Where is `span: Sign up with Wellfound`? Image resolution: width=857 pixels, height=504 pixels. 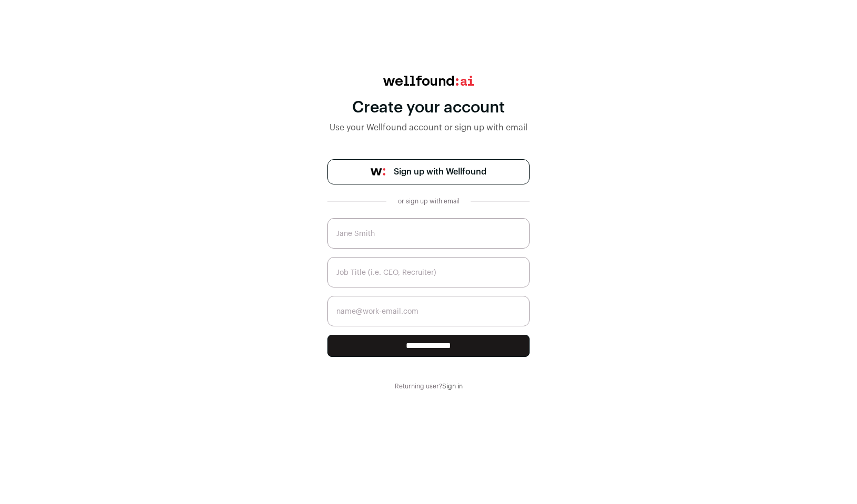
span: Sign up with Wellfound is located at coordinates (440, 172).